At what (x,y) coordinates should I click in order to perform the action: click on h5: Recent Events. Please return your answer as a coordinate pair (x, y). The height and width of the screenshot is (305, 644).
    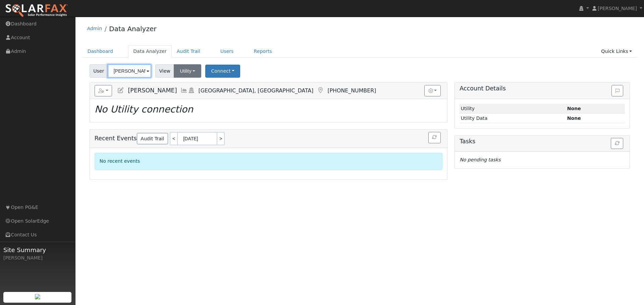
    Looking at the image, I should click on (269, 139).